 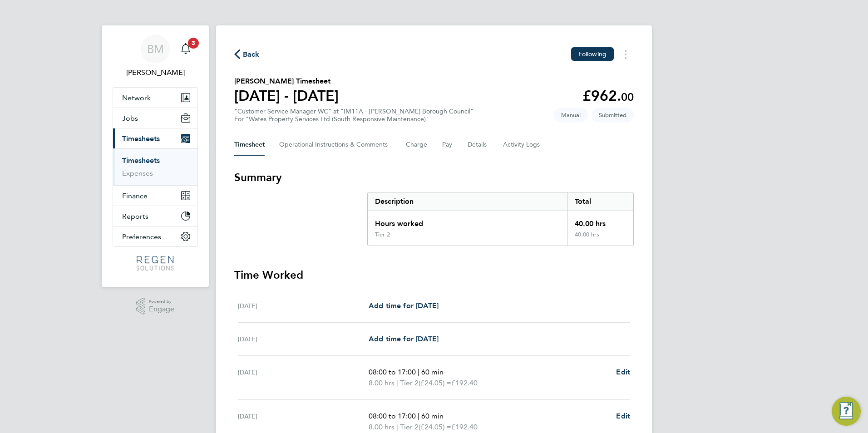 What do you see at coordinates (251, 55) in the screenshot?
I see `span: Back` at bounding box center [251, 55].